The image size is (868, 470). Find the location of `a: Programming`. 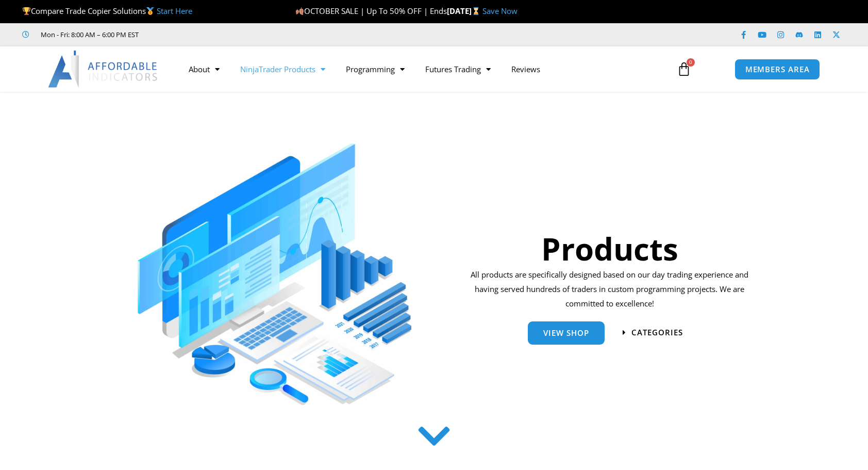

a: Programming is located at coordinates (375, 69).